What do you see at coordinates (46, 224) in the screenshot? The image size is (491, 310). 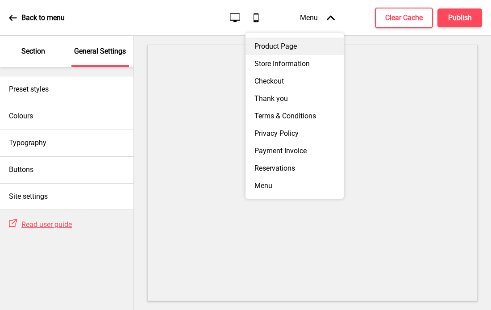 I see `span: Read user guide` at bounding box center [46, 224].